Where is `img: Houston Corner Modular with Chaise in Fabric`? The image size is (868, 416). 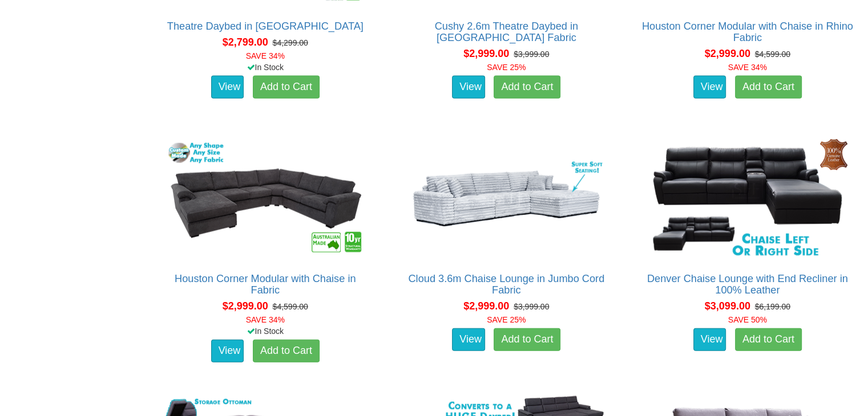 img: Houston Corner Modular with Chaise in Fabric is located at coordinates (265, 199).